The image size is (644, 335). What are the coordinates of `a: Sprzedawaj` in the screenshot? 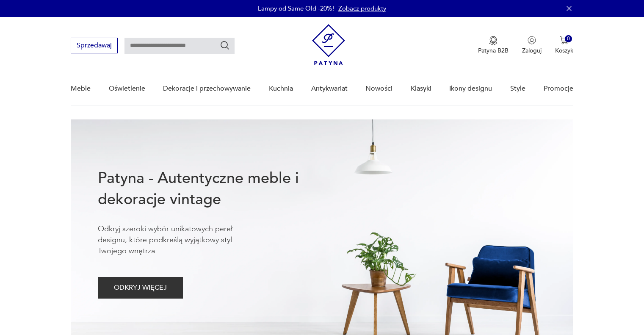 It's located at (94, 46).